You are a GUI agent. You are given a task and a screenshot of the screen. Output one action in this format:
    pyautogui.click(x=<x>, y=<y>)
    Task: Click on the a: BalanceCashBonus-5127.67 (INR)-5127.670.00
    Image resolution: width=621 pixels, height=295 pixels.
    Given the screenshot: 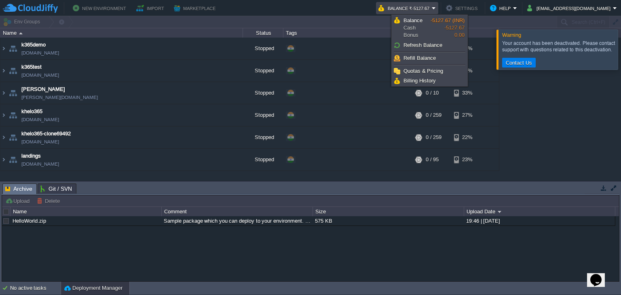 What is the action you would take?
    pyautogui.click(x=429, y=28)
    